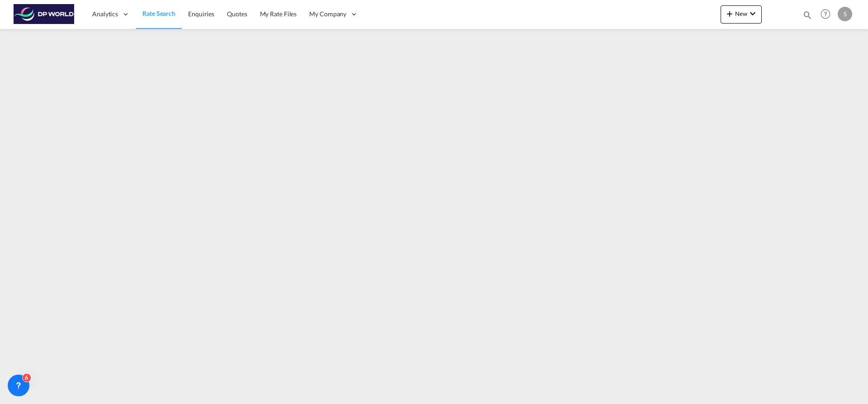 This screenshot has width=868, height=404. Describe the element at coordinates (328, 14) in the screenshot. I see `span: My Company` at that location.